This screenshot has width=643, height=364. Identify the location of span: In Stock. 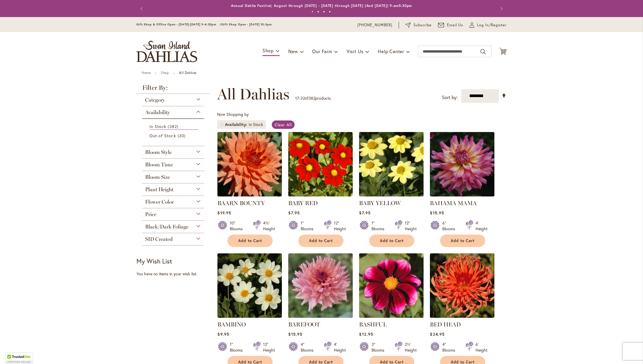
(158, 126).